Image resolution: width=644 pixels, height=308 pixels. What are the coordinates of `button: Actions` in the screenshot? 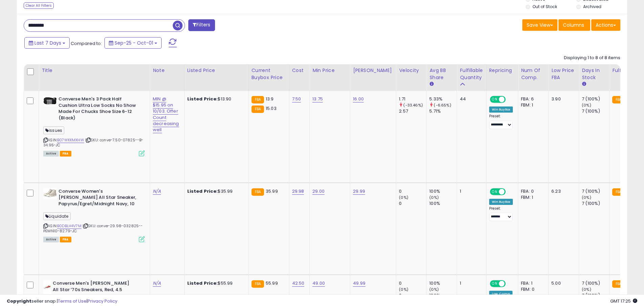 It's located at (606, 25).